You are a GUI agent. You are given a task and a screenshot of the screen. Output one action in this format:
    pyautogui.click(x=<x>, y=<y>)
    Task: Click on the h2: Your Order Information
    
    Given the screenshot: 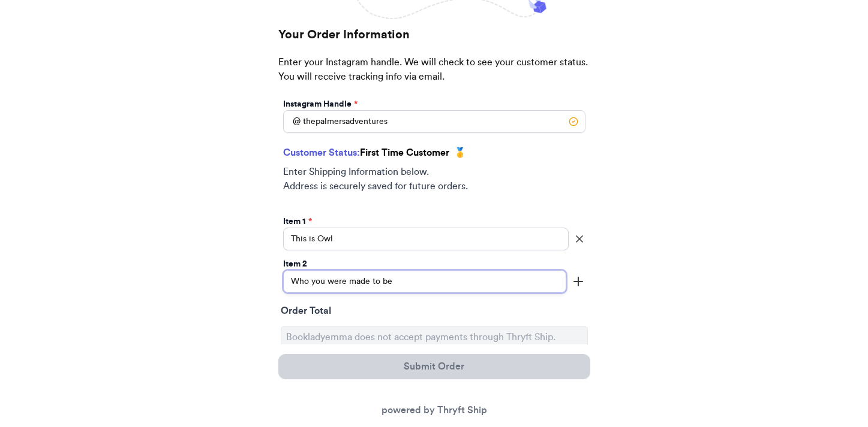 What is the action you would take?
    pyautogui.click(x=434, y=41)
    